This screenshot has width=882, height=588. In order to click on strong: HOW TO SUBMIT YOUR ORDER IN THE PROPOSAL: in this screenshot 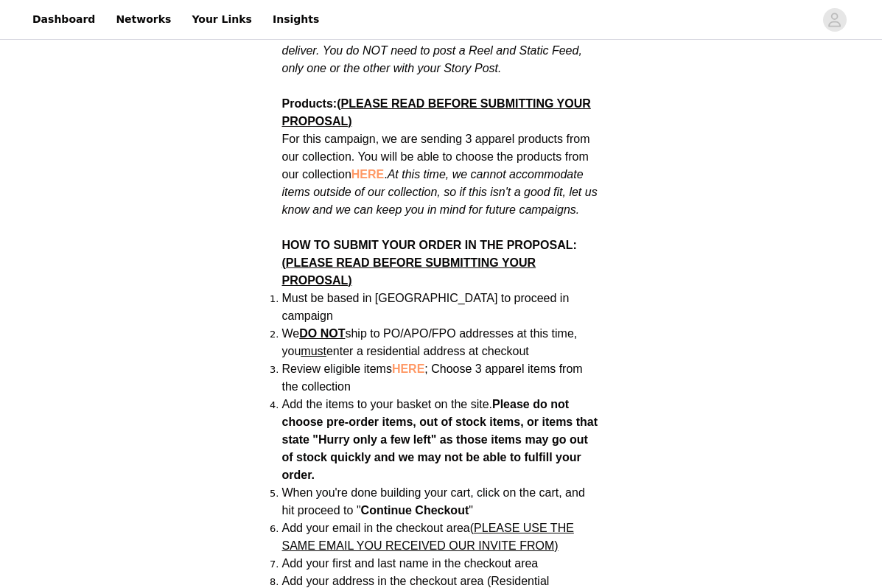, I will do `click(430, 262)`.